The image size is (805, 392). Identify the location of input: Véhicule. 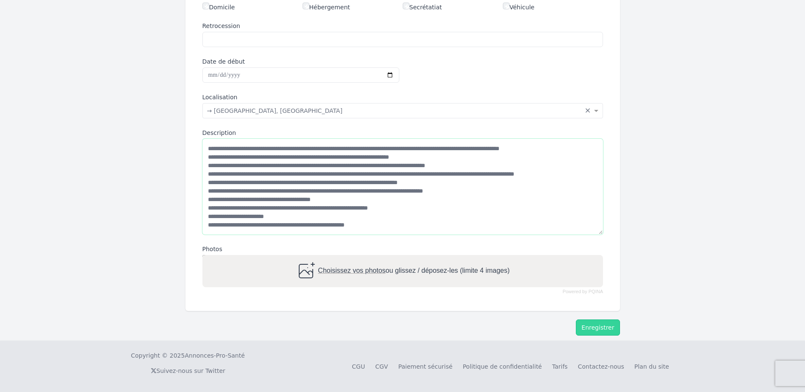
(506, 6).